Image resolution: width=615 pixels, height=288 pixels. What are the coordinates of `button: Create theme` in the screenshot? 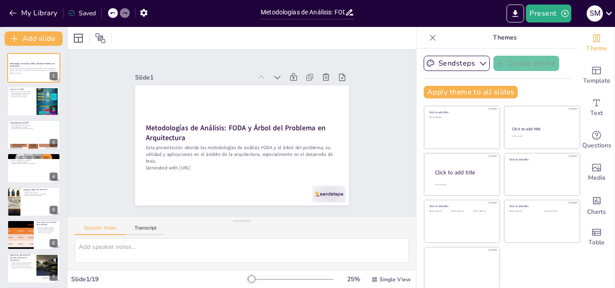 It's located at (526, 63).